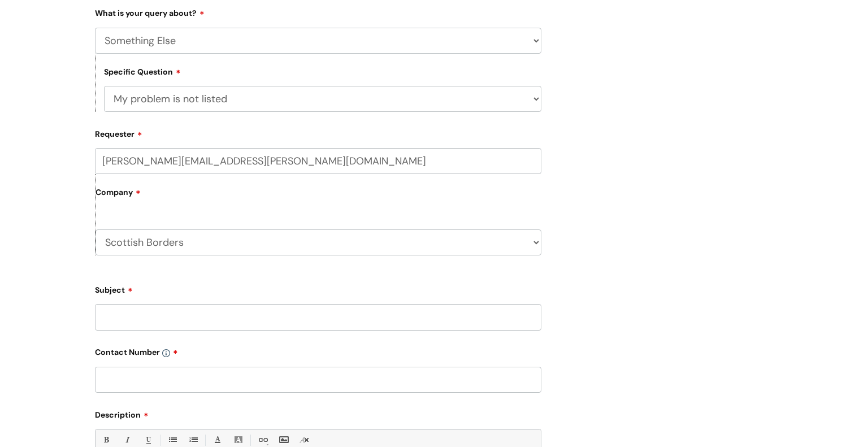 The width and height of the screenshot is (868, 447). Describe the element at coordinates (143, 71) in the screenshot. I see `label: Specific Question` at that location.